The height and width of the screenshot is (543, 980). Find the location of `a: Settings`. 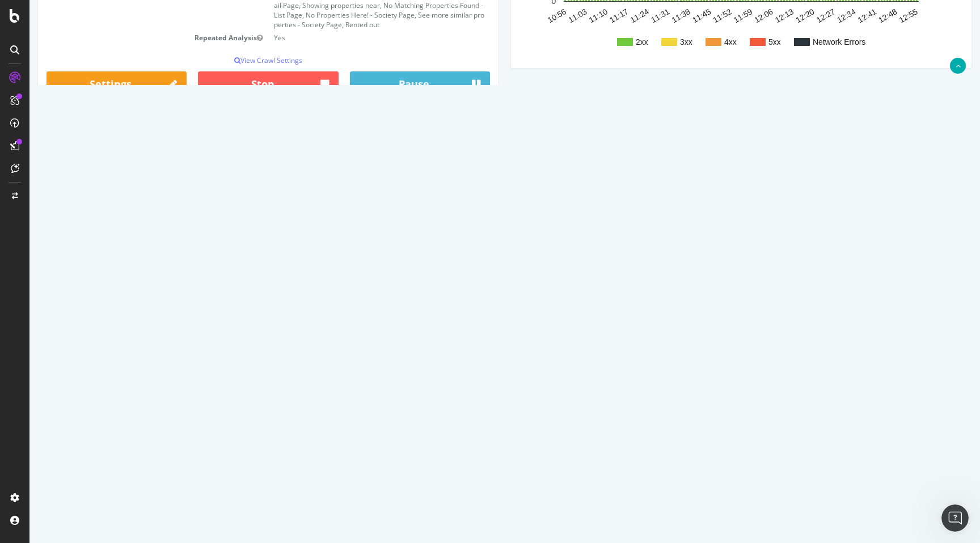

a: Settings is located at coordinates (86, 85).